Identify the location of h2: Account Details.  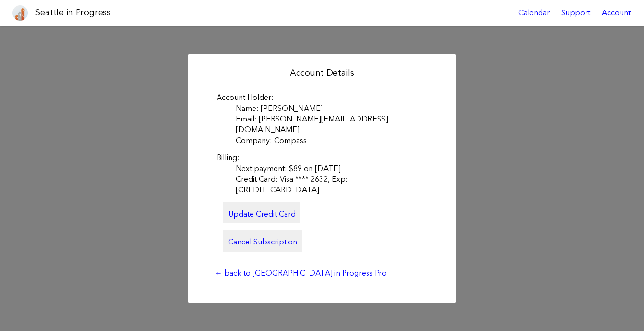
(322, 73).